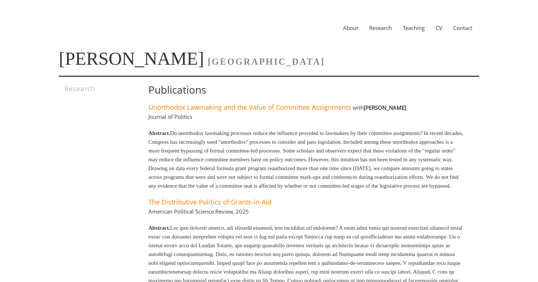 Image resolution: width=538 pixels, height=282 pixels. Describe the element at coordinates (413, 28) in the screenshot. I see `a: Teaching` at that location.